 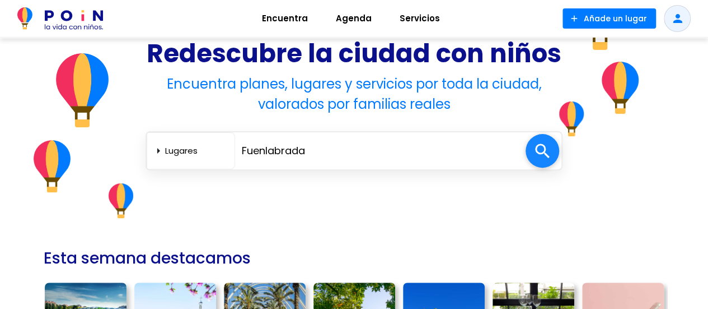 I want to click on input: ¿Dónde?, so click(x=380, y=150).